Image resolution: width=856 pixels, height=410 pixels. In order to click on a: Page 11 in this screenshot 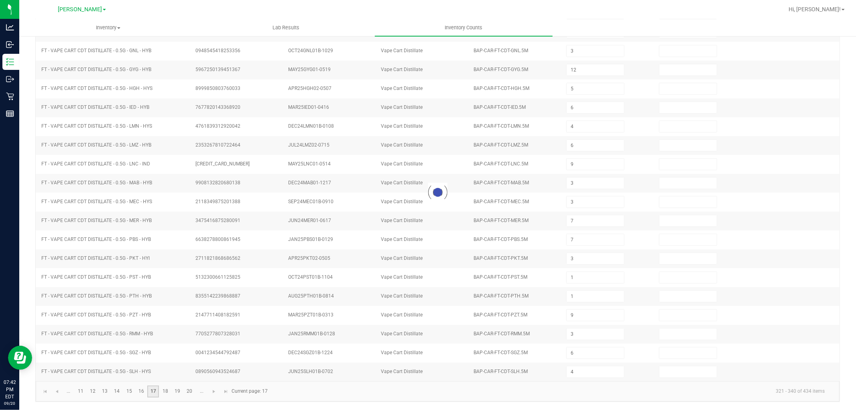, I will do `click(80, 391)`.